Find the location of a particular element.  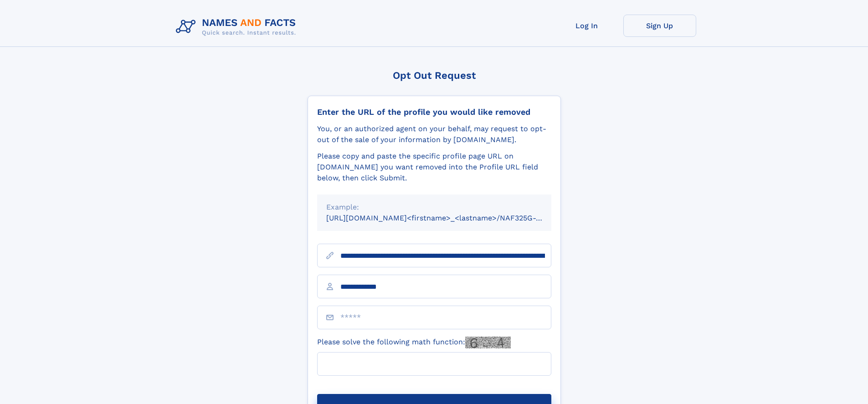

a: Sign Up is located at coordinates (659, 26).